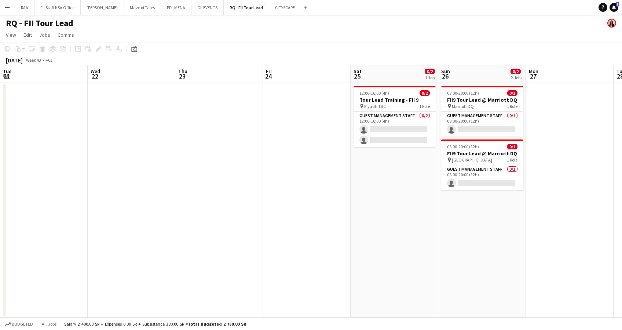 The height and width of the screenshot is (330, 622). I want to click on span: Sun, so click(445, 71).